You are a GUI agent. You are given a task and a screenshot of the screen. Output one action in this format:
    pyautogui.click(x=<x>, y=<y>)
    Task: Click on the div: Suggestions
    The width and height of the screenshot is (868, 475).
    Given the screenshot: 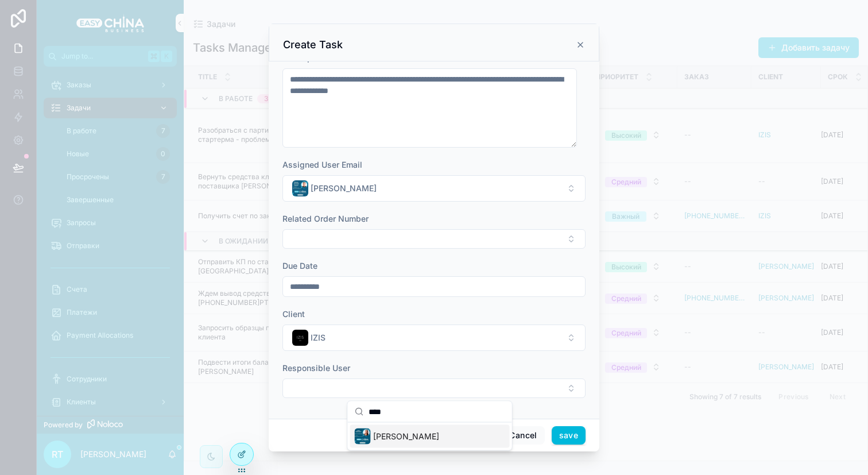 What is the action you would take?
    pyautogui.click(x=430, y=436)
    